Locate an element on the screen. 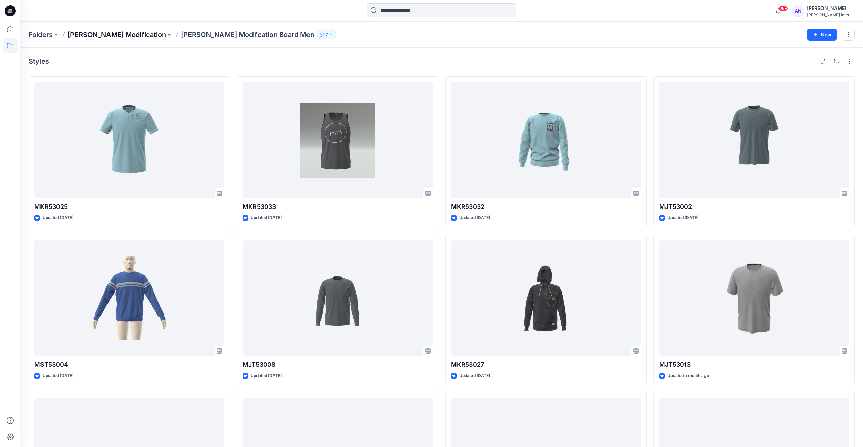 The image size is (863, 447). p: Folders is located at coordinates (40, 35).